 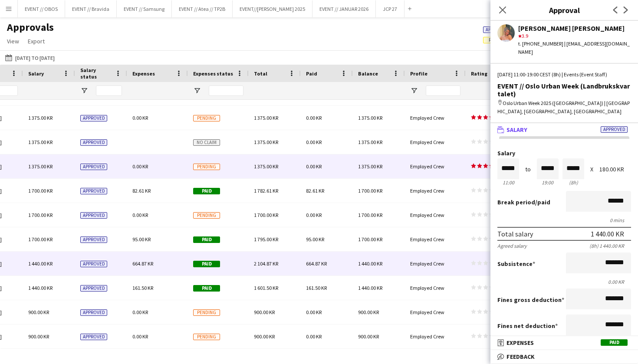 What do you see at coordinates (144, 8) in the screenshot?
I see `button: EVENT // Samsung` at bounding box center [144, 8].